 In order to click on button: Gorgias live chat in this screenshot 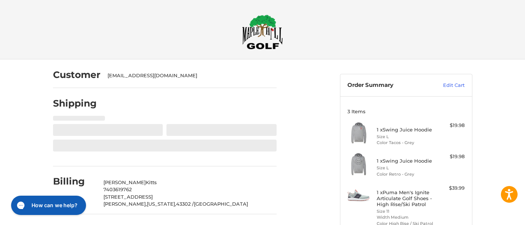, I will do `click(41, 12)`.